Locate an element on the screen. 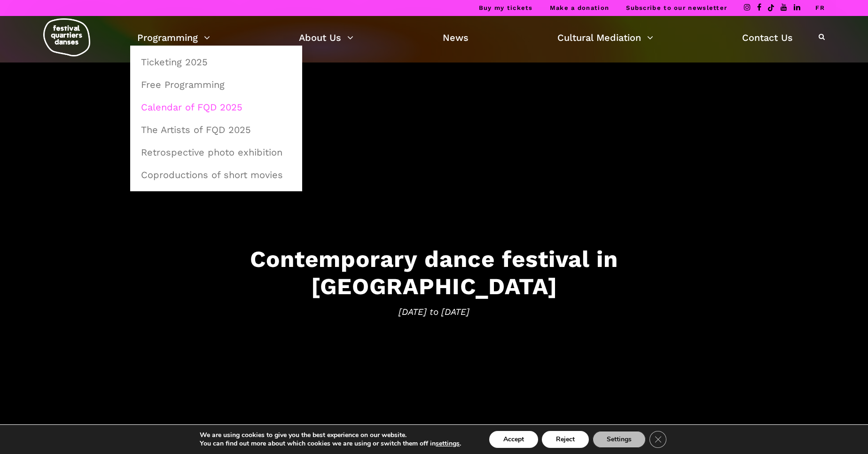 The height and width of the screenshot is (454, 868). a: The Artists of FQD 2025 is located at coordinates (216, 130).